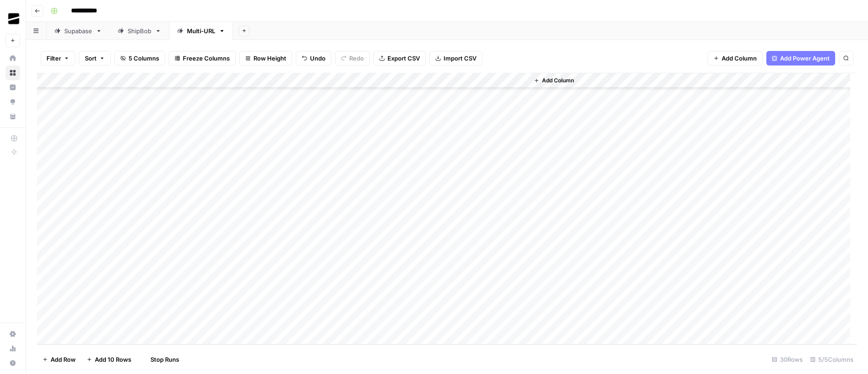 This screenshot has width=868, height=374. What do you see at coordinates (13, 349) in the screenshot?
I see `a: Usage` at bounding box center [13, 349].